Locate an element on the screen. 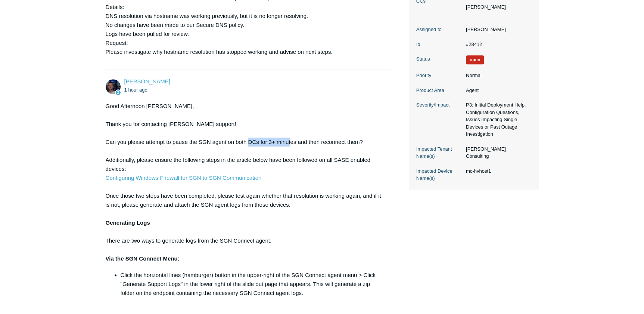 This screenshot has width=644, height=314. dt: Severity/Impact is located at coordinates (439, 105).